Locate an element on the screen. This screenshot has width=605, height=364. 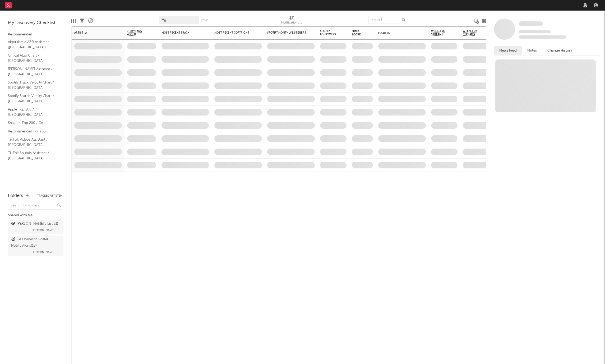
div: A&R Pipeline is located at coordinates (91, 21).